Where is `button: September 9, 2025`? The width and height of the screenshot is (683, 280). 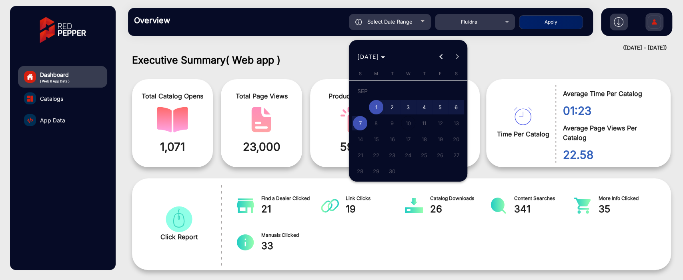
button: September 9, 2025 is located at coordinates (392, 123).